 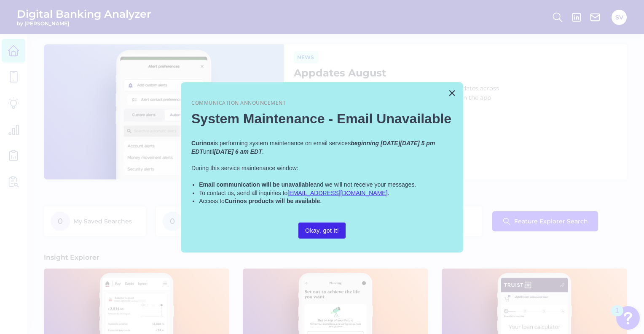 What do you see at coordinates (211, 201) in the screenshot?
I see `span: Access to` at bounding box center [211, 201].